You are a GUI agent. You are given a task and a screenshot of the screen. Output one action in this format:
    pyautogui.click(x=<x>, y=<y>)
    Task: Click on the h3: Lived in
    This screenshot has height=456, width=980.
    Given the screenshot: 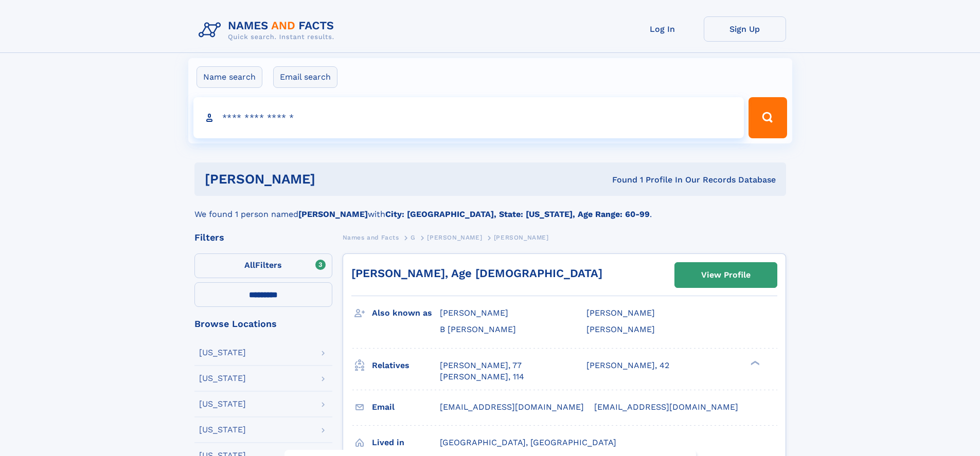 What is the action you would take?
    pyautogui.click(x=406, y=443)
    